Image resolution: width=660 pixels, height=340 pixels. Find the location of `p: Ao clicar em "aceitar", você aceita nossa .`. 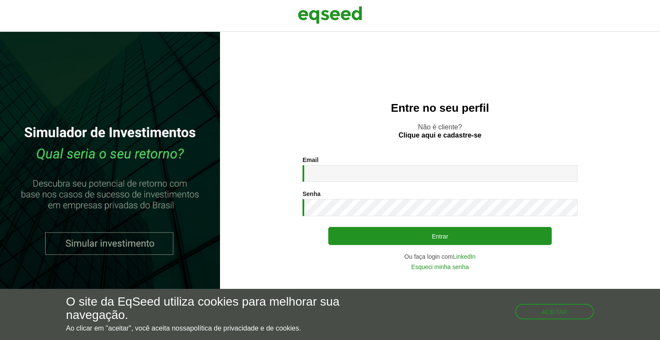

p: Ao clicar em "aceitar", você aceita nossa . is located at coordinates (224, 328).